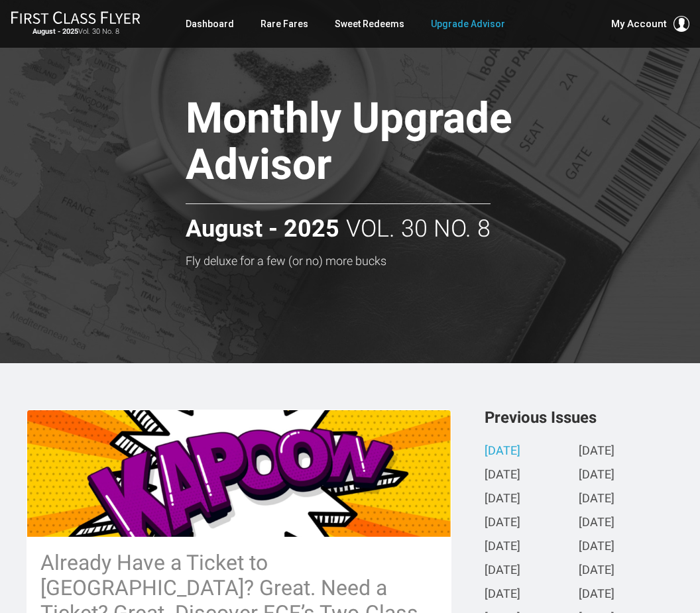 Image resolution: width=700 pixels, height=613 pixels. What do you see at coordinates (369, 24) in the screenshot?
I see `a: Sweet Redeems` at bounding box center [369, 24].